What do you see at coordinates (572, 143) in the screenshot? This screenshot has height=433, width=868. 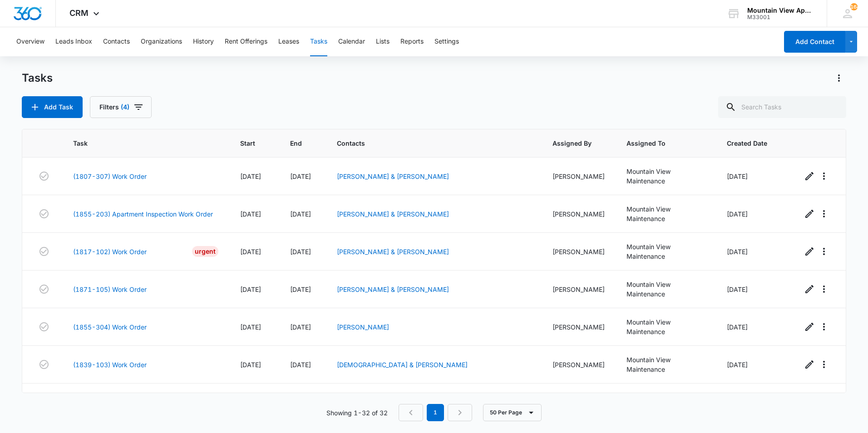 I see `span: Assigned By` at bounding box center [572, 143].